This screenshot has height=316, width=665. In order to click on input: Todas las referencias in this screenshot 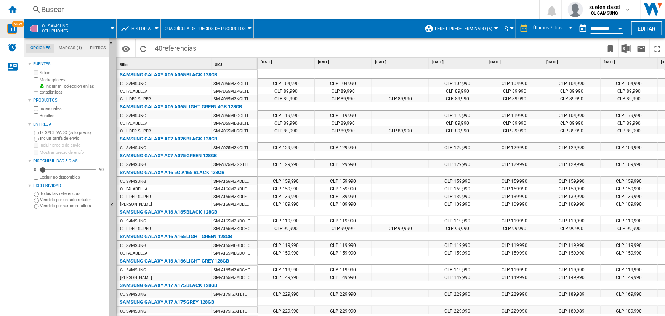, I will do `click(36, 194)`.